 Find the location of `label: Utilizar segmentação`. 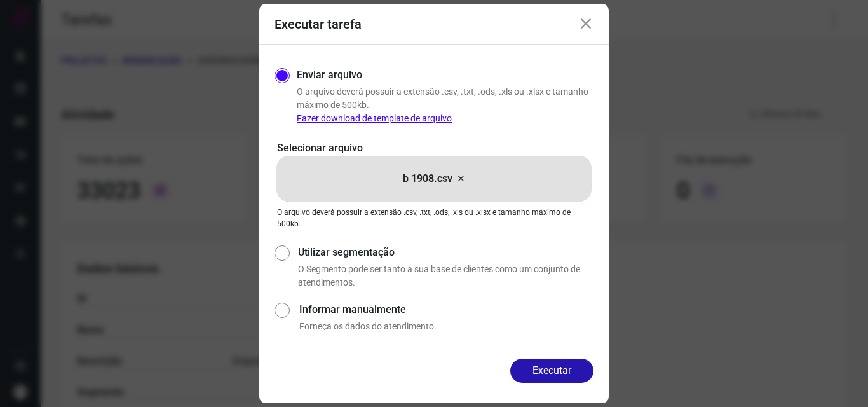

label: Utilizar segmentação is located at coordinates (445, 252).